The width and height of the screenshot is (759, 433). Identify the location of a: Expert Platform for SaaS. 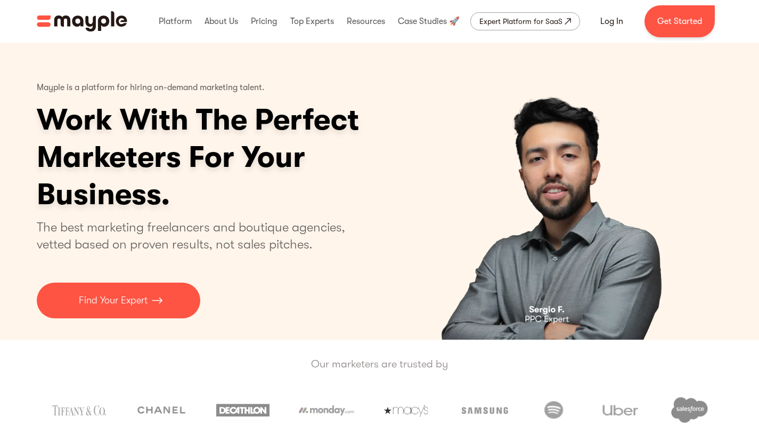
(525, 21).